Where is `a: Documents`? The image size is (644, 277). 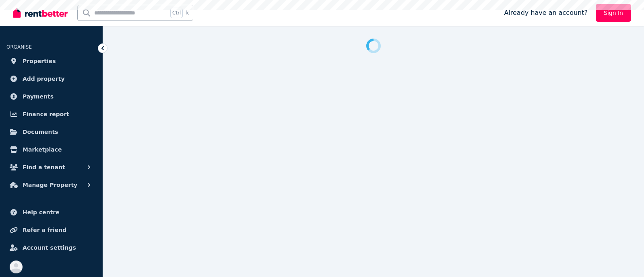
a: Documents is located at coordinates (51, 132).